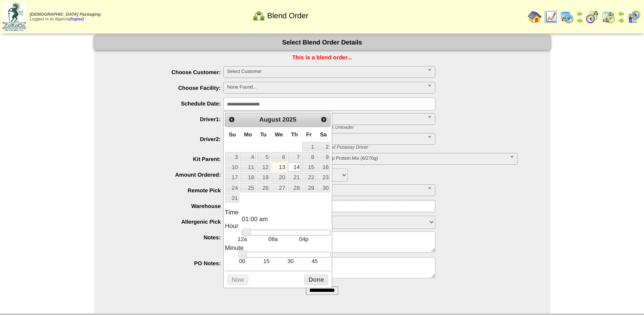 This screenshot has width=644, height=316. Describe the element at coordinates (316, 280) in the screenshot. I see `button: Done` at that location.